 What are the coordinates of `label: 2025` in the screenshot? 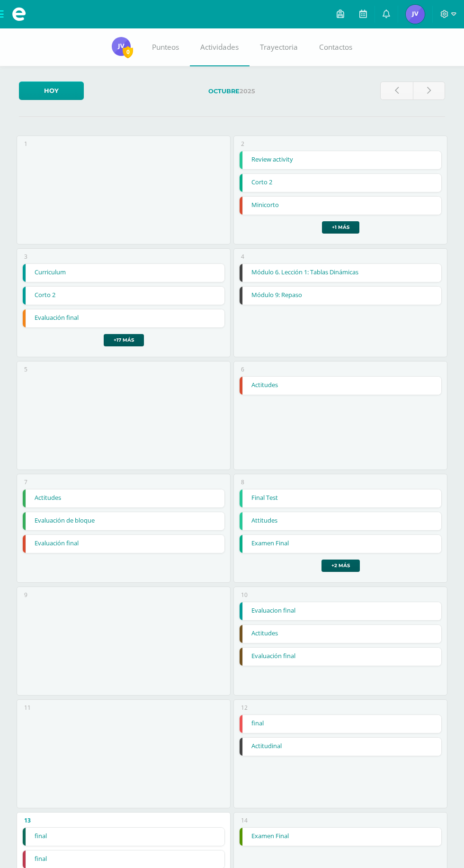 It's located at (232, 91).